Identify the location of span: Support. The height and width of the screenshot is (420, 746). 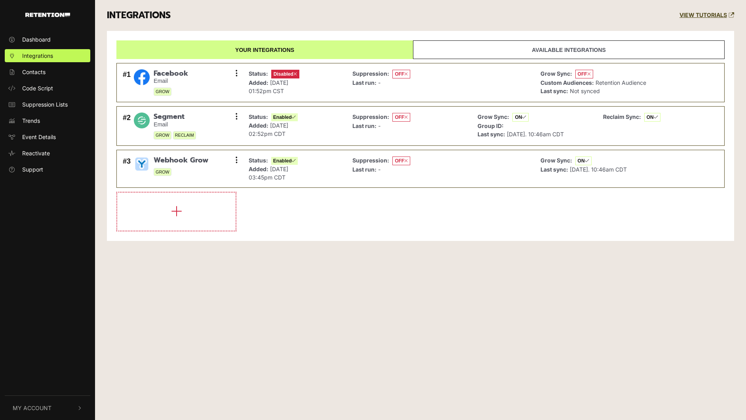
(32, 169).